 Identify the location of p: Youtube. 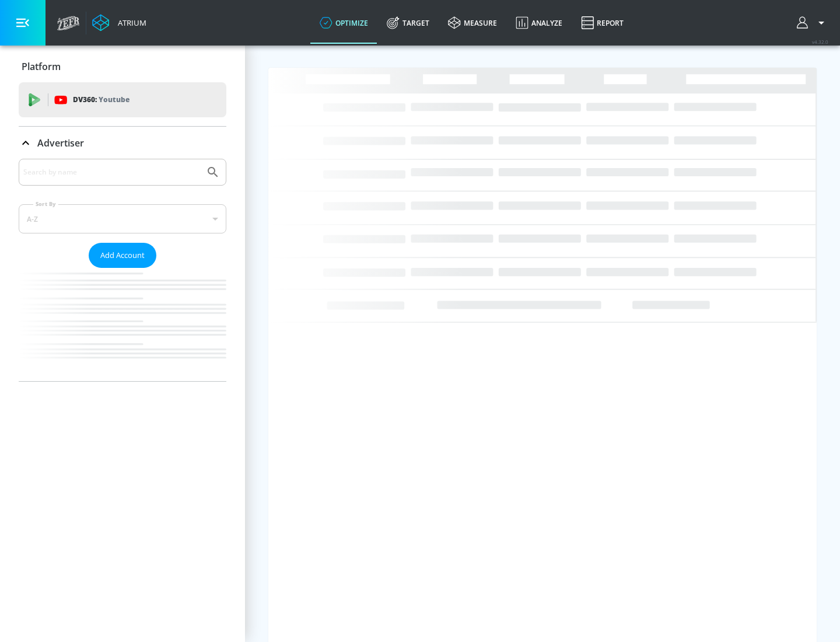
(114, 100).